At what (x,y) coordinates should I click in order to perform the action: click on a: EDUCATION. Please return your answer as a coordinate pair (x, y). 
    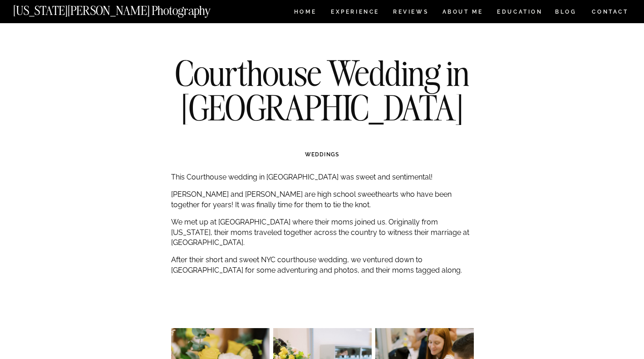
    Looking at the image, I should click on (520, 13).